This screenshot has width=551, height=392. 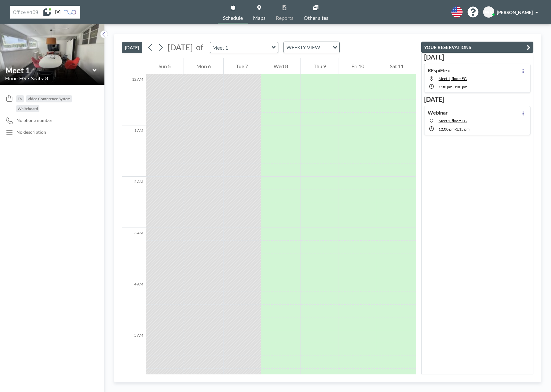 What do you see at coordinates (165, 66) in the screenshot?
I see `div: Sun 5` at bounding box center [165, 66].